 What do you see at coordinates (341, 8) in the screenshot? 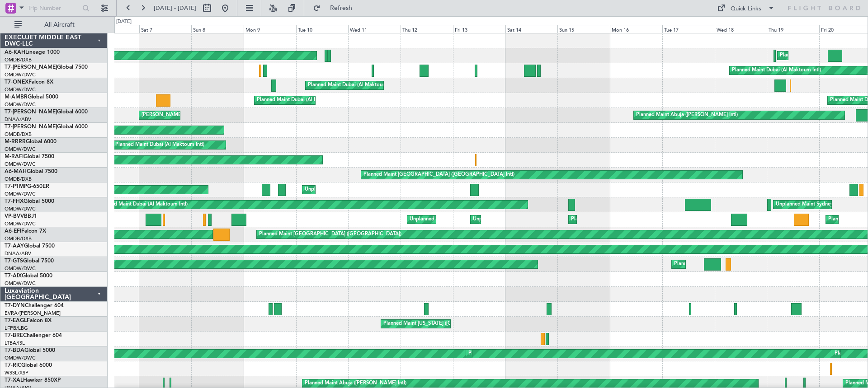
I see `span: Refresh` at bounding box center [341, 8].